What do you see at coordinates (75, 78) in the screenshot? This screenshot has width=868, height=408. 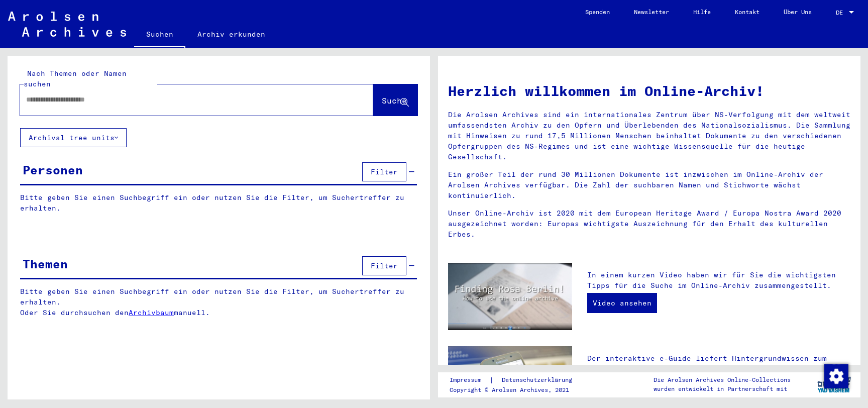 I see `mat-label: Nach Themen oder Namen suchen` at bounding box center [75, 78].